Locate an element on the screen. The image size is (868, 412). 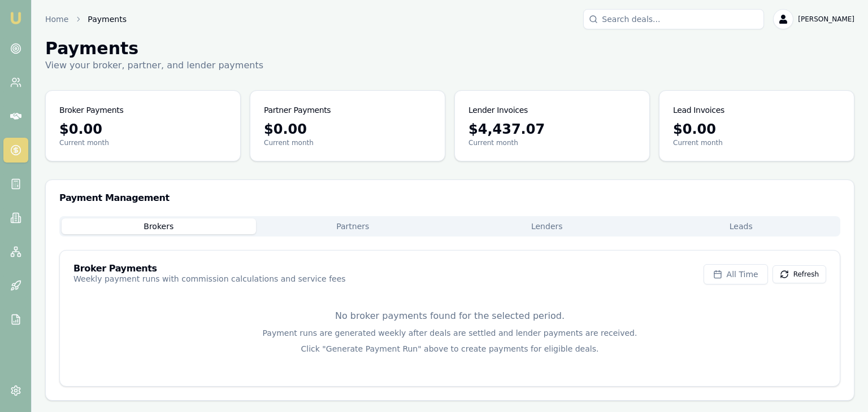
span: Payments is located at coordinates (107, 19).